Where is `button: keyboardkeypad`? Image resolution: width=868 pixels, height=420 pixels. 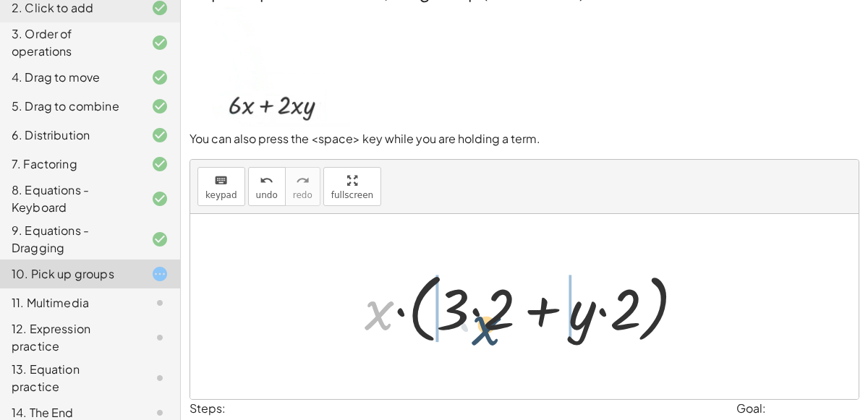
button: keyboardkeypad is located at coordinates (221, 186).